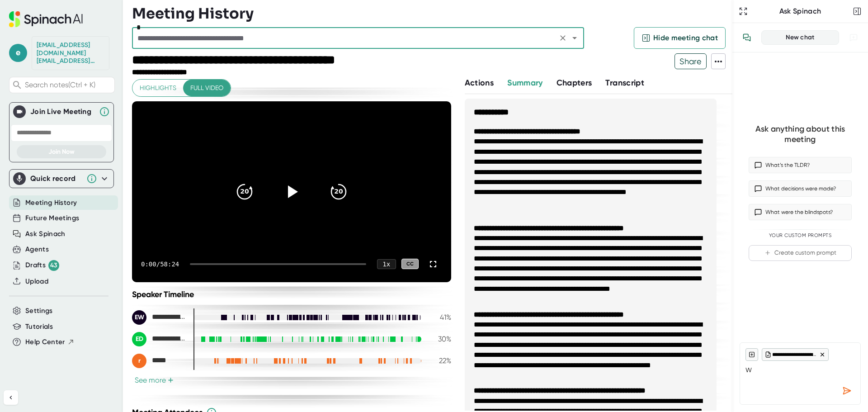 Image resolution: width=868 pixels, height=412 pixels. What do you see at coordinates (440, 360) in the screenshot?
I see `div: 22 %` at bounding box center [440, 360].